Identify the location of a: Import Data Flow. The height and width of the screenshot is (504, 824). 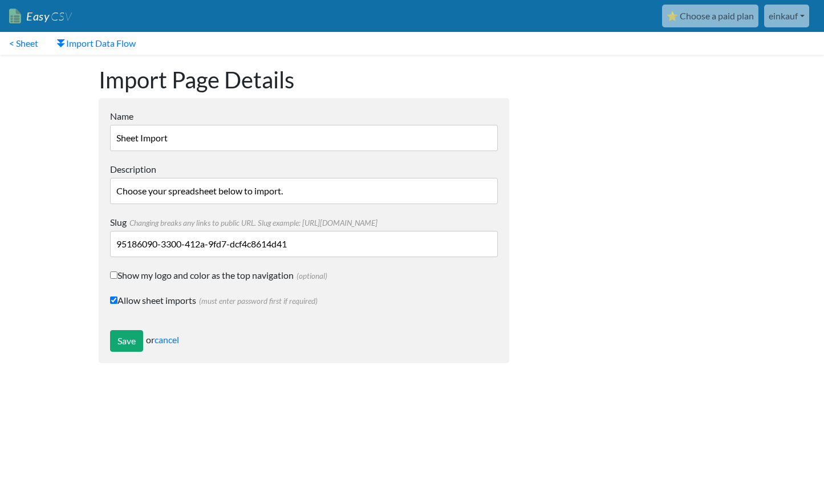
(96, 44).